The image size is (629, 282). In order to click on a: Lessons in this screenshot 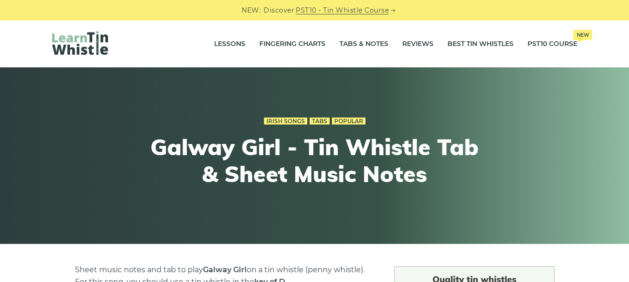, I will do `click(229, 44)`.